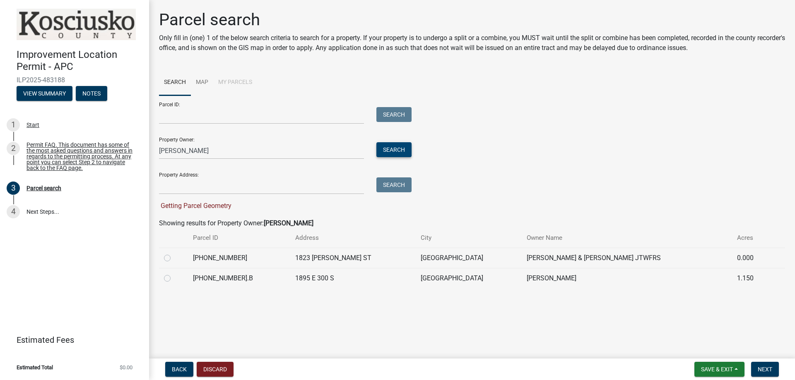 This screenshot has height=380, width=795. Describe the element at coordinates (472, 43) in the screenshot. I see `p: Only fill in (one) 1 of the below search criteria to search for a property. If your property is t...` at that location.